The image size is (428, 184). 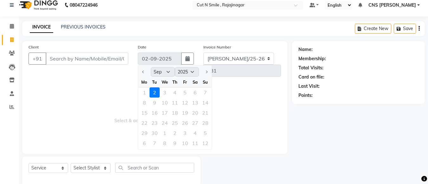 What do you see at coordinates (306, 95) in the screenshot?
I see `div: Points:` at bounding box center [306, 95].